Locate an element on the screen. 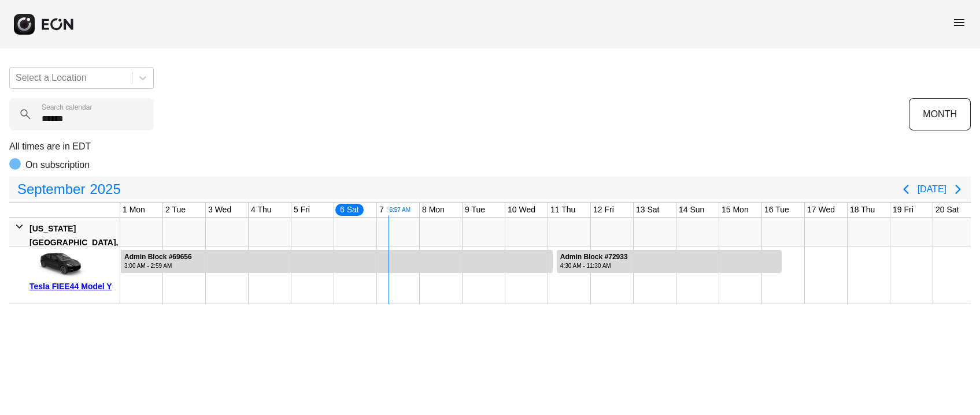 The width and height of the screenshot is (980, 415). div: 20 Sat is located at coordinates (947, 209).